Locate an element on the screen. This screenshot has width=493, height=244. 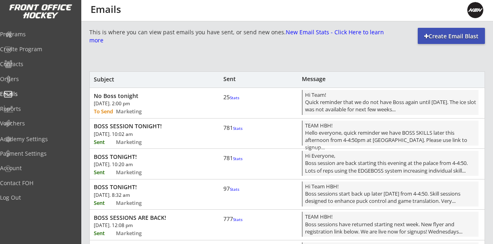
div: Message is located at coordinates (385, 79).